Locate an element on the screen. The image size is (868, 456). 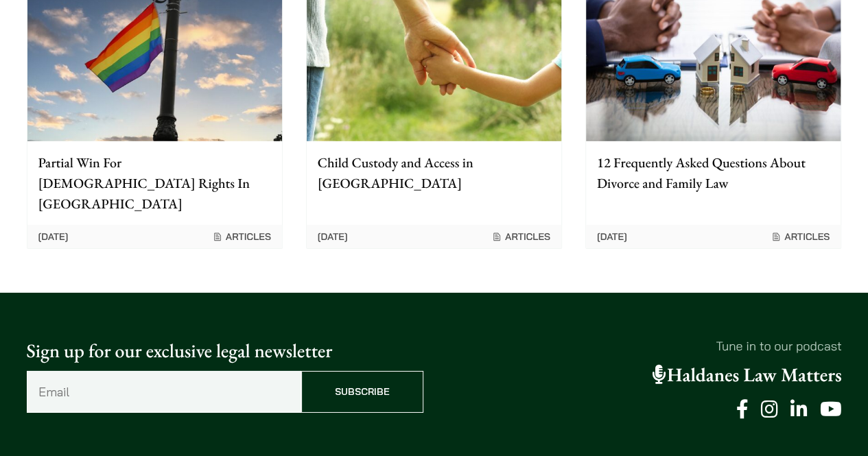
input: Email is located at coordinates (164, 392).